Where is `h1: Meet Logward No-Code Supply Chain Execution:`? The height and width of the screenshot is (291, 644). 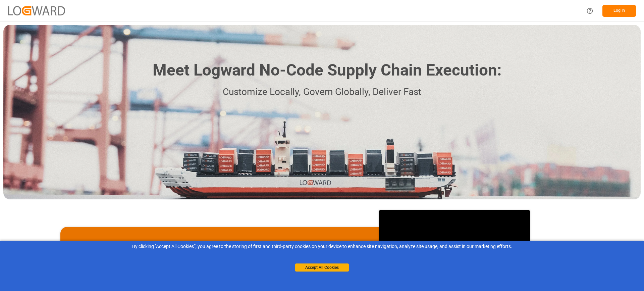 h1: Meet Logward No-Code Supply Chain Execution: is located at coordinates (327, 70).